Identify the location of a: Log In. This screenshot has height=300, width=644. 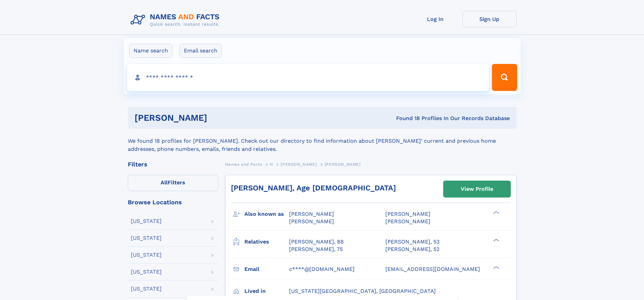
(436, 19).